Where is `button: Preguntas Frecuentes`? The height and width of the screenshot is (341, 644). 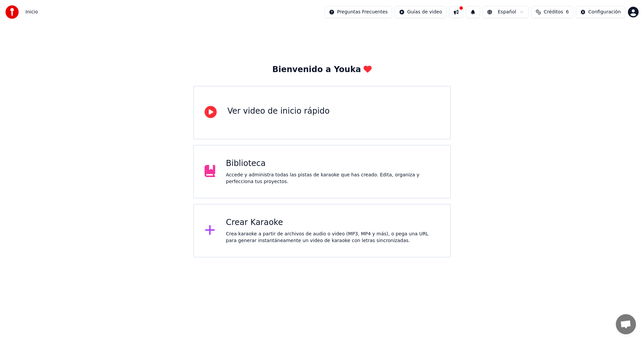 button: Preguntas Frecuentes is located at coordinates (358, 12).